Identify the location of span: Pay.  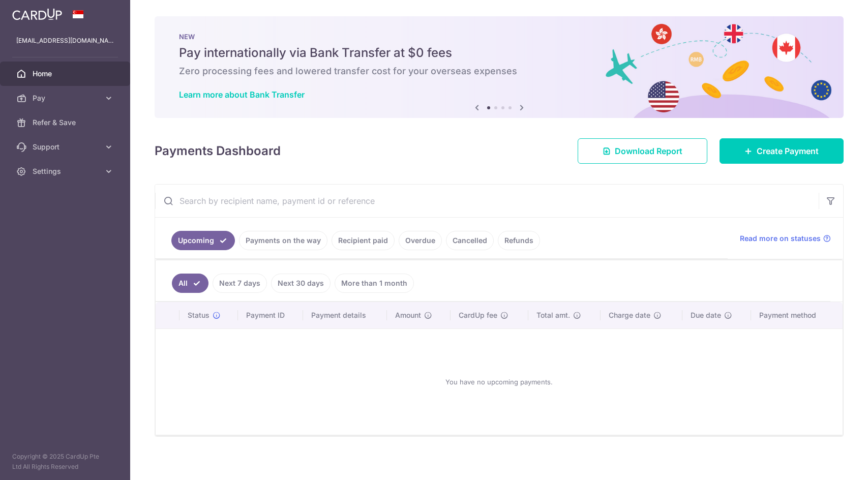
(66, 98).